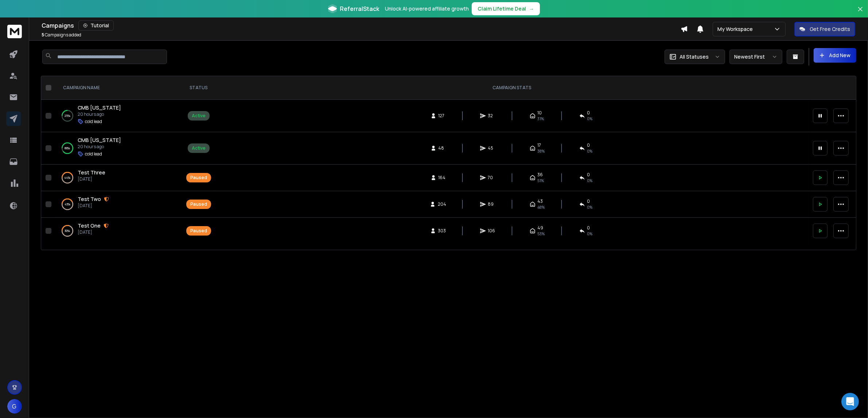 This screenshot has width=868, height=418. I want to click on div: Campaigns, so click(360, 26).